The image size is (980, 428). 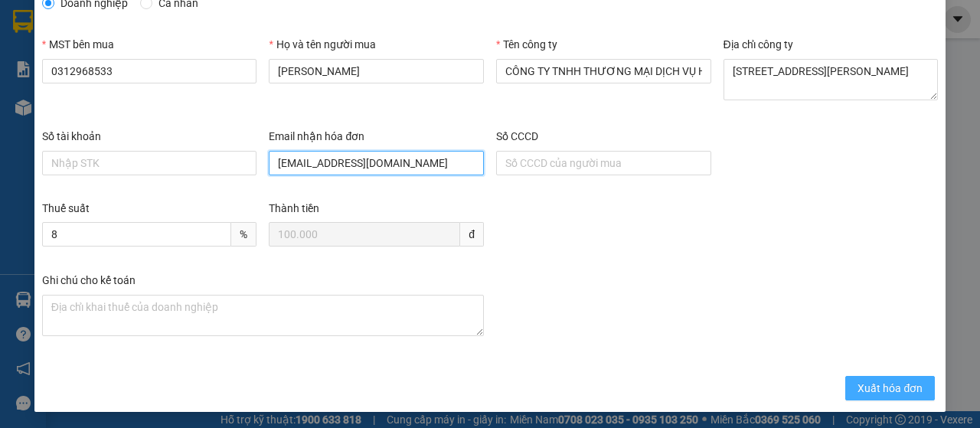 What do you see at coordinates (321, 44) in the screenshot?
I see `label: Họ và tên người mua` at bounding box center [321, 44].